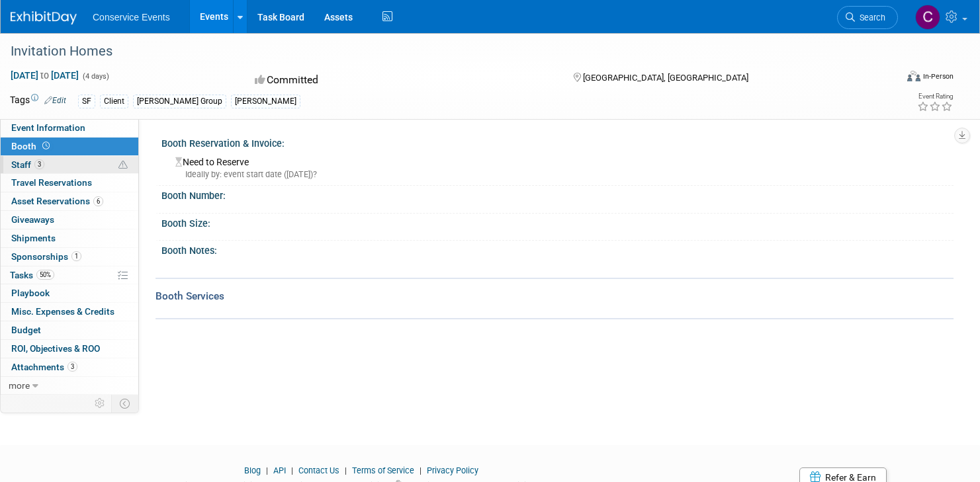 The width and height of the screenshot is (980, 482). Describe the element at coordinates (98, 201) in the screenshot. I see `span: 6` at that location.